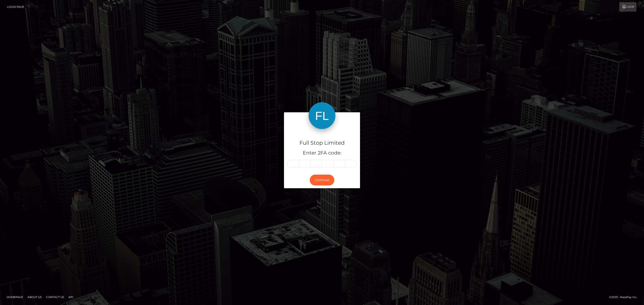 The height and width of the screenshot is (305, 644). What do you see at coordinates (71, 297) in the screenshot?
I see `a: API` at bounding box center [71, 297].